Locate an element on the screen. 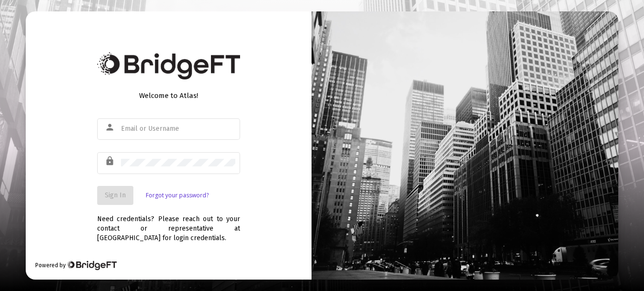 The height and width of the screenshot is (291, 644). div: Welcome to Atlas! is located at coordinates (168, 96).